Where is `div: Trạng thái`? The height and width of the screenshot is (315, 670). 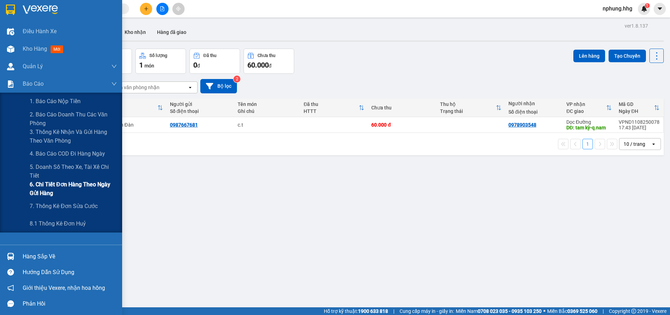
div: Trạng thái is located at coordinates (468, 111).